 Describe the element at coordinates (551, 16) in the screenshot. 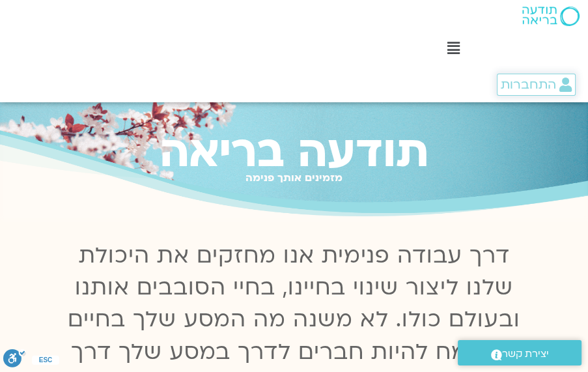

I see `img: תודעה בריאה` at that location.